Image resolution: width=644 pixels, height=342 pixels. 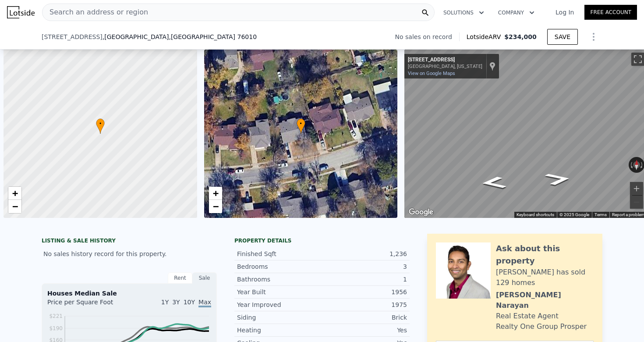 What do you see at coordinates (279, 330) in the screenshot?
I see `div: Heating` at bounding box center [279, 330].